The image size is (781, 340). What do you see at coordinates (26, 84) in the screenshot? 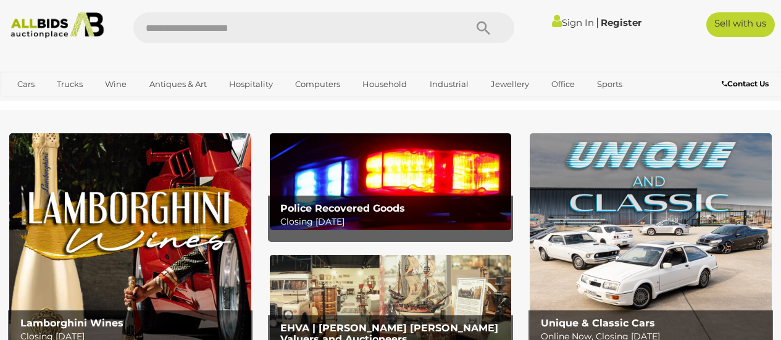
I see `a: Cars` at bounding box center [26, 84].